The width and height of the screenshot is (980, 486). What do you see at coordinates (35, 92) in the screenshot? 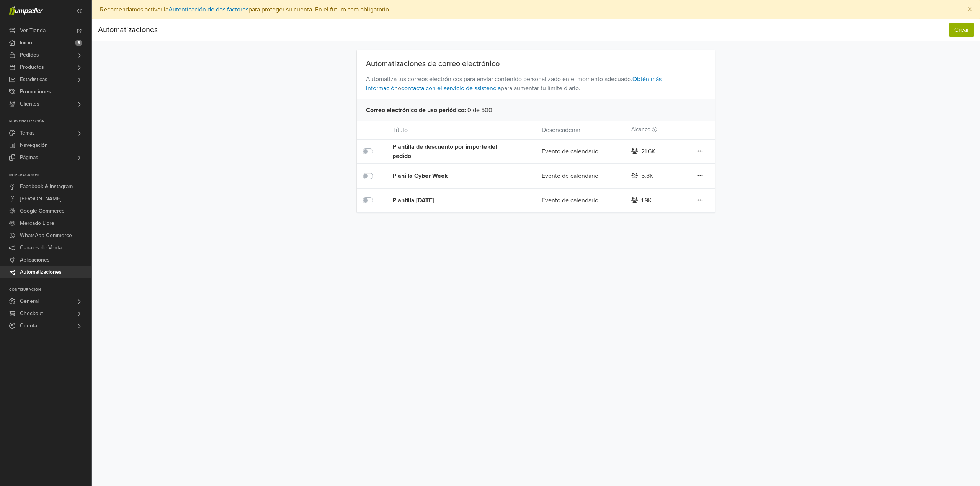
I see `span: Promociones` at bounding box center [35, 92].